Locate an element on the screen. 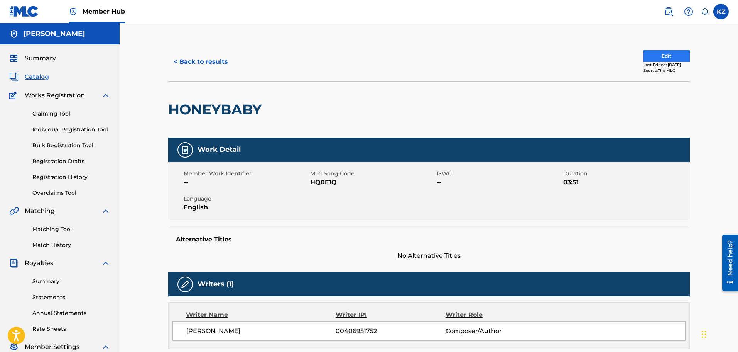 This screenshot has width=738, height=352. h5: Alternative Titles is located at coordinates (429, 239).